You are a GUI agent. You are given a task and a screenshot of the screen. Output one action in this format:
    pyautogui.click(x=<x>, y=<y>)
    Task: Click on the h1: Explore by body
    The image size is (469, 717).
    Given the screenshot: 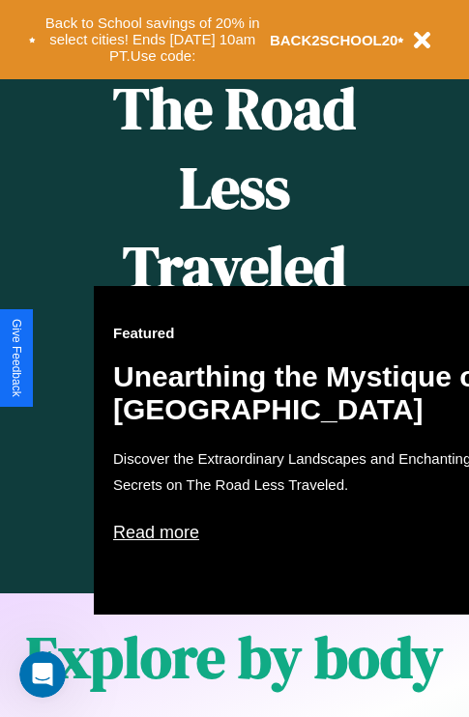 What is the action you would take?
    pyautogui.click(x=234, y=657)
    